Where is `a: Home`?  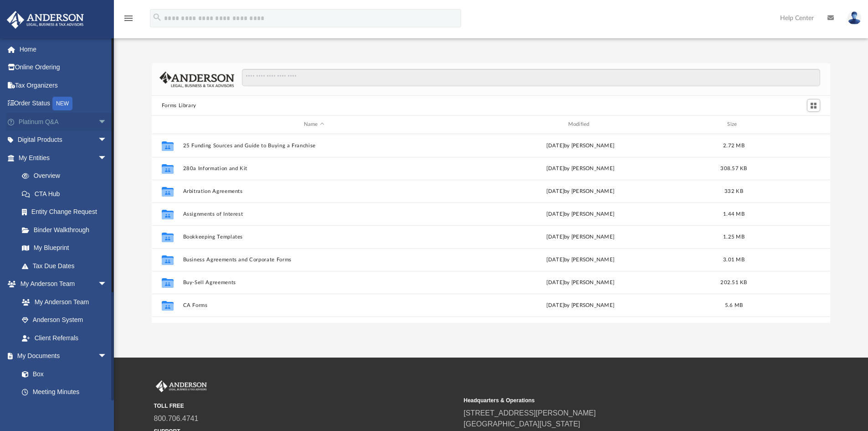
a: Home is located at coordinates (63, 49).